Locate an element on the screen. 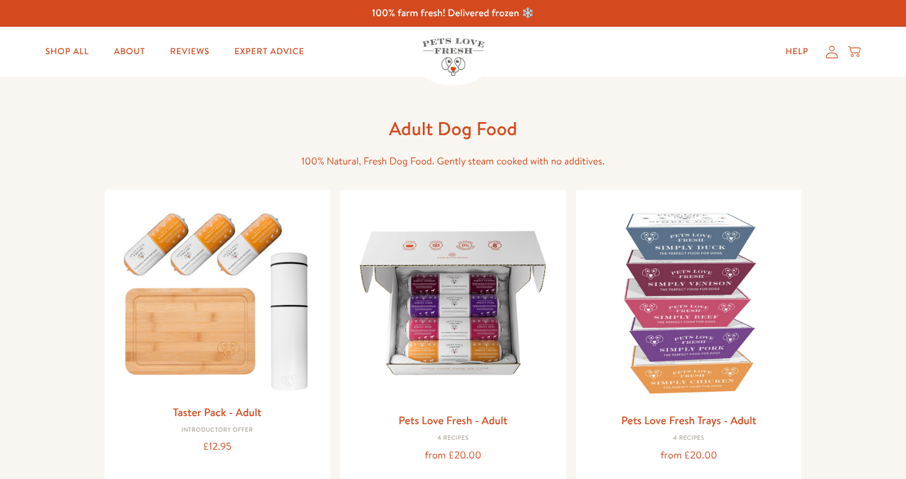 The width and height of the screenshot is (906, 479). a: Help is located at coordinates (797, 52).